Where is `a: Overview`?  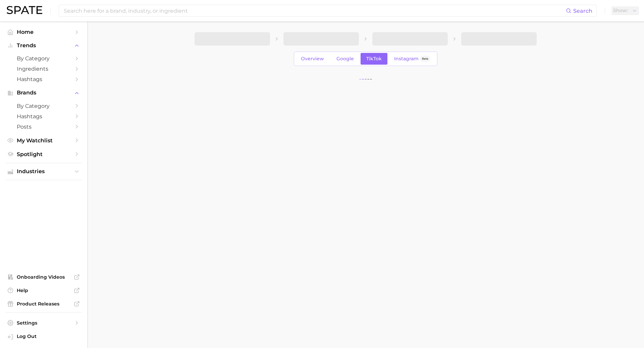
a: Overview is located at coordinates (312, 59).